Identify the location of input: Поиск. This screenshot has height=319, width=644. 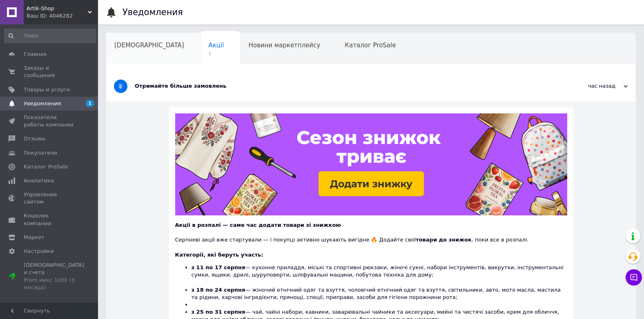
(50, 36).